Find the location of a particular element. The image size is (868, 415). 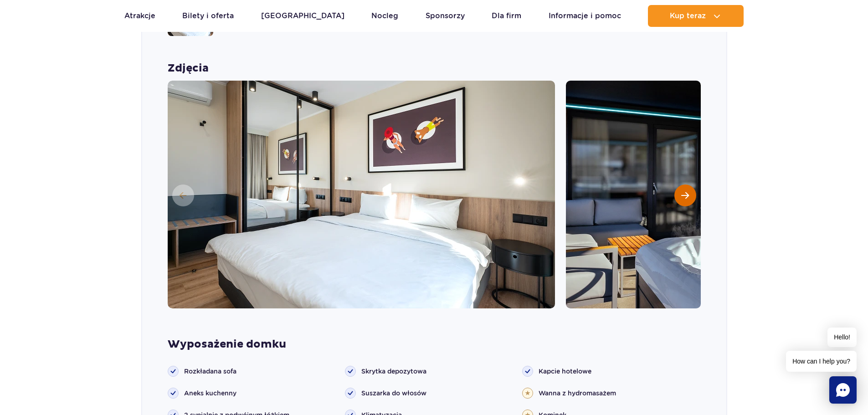

strong: Zdjęcia is located at coordinates (434, 68).